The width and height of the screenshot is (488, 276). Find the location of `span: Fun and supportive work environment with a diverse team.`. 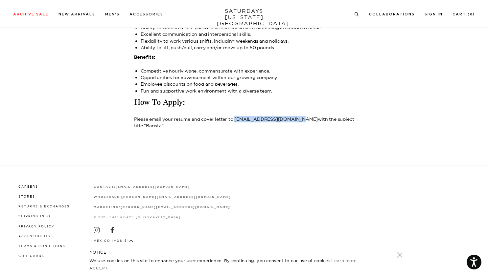

span: Fun and supportive work environment with a diverse team. is located at coordinates (206, 91).